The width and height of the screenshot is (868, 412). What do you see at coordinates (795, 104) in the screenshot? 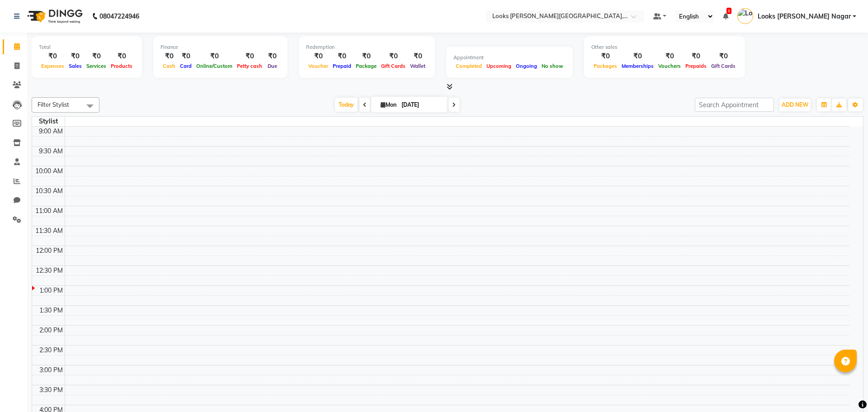
I see `span: ADD NEW` at bounding box center [795, 104].